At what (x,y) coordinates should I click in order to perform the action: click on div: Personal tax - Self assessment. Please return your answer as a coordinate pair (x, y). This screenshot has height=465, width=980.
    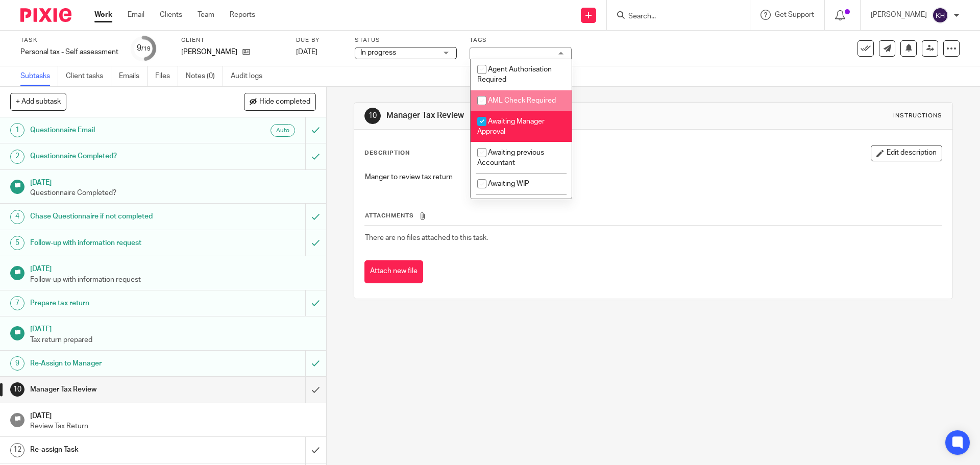
    Looking at the image, I should click on (70, 52).